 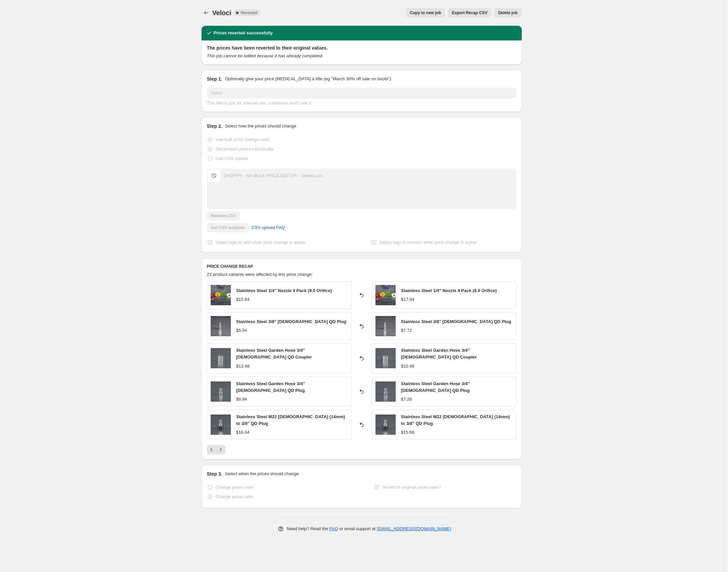 I want to click on span: Veloci, so click(x=222, y=13).